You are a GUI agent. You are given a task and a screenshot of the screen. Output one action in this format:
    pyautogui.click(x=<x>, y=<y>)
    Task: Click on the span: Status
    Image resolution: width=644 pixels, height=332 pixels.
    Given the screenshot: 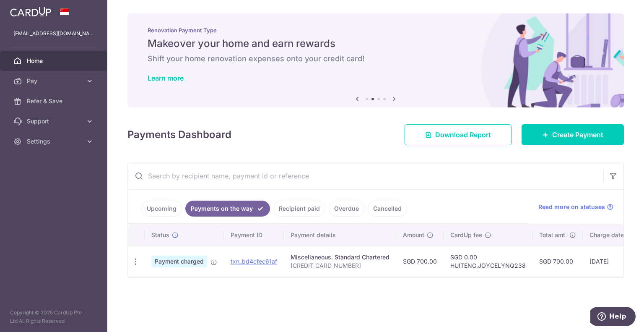 What is the action you would take?
    pyautogui.click(x=160, y=235)
    